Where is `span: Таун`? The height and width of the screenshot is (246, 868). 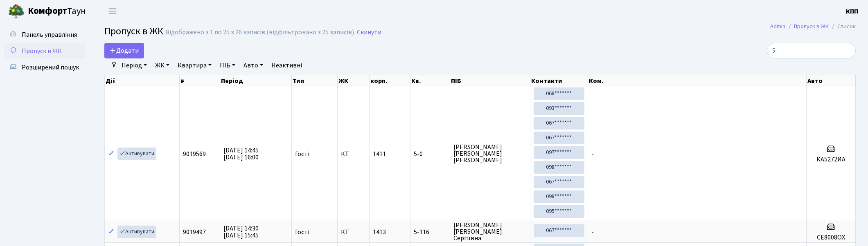 span: Таун is located at coordinates (57, 12).